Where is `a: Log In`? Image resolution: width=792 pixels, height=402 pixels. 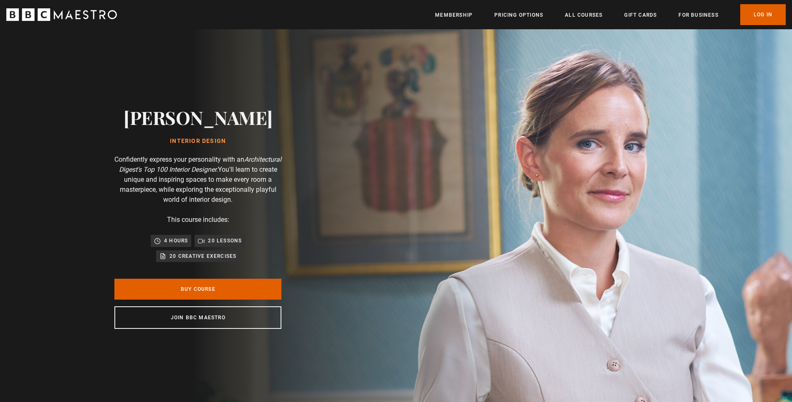 a: Log In is located at coordinates (763, 15).